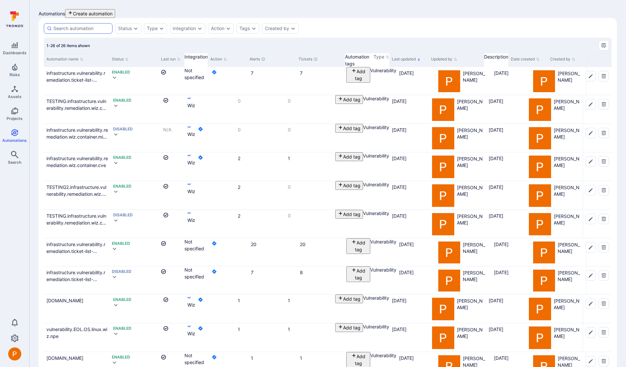 The width and height of the screenshot is (626, 367). Describe the element at coordinates (77, 137) in the screenshot. I see `a: infrastructure.vulnerability.remediation.wiz.container.misconfiguration` at that location.